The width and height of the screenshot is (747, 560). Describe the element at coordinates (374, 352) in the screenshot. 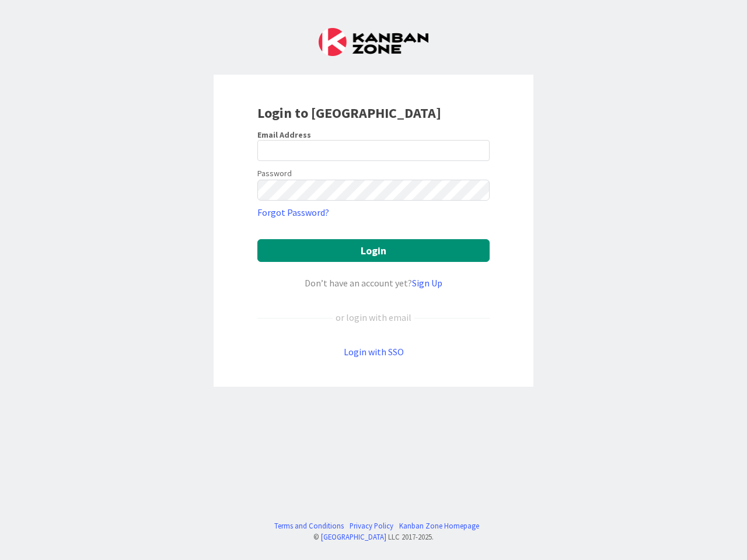

I see `a: Login with SSO` at that location.